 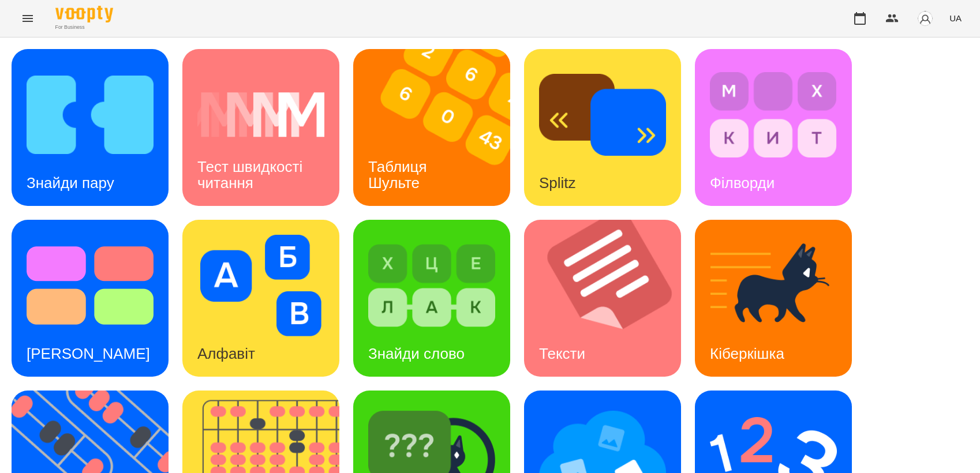 I want to click on img: Філворди, so click(x=773, y=115).